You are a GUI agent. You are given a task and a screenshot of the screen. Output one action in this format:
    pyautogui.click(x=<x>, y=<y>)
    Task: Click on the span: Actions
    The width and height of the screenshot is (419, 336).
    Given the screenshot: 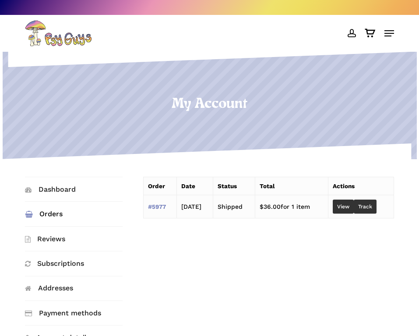 What is the action you would take?
    pyautogui.click(x=344, y=186)
    